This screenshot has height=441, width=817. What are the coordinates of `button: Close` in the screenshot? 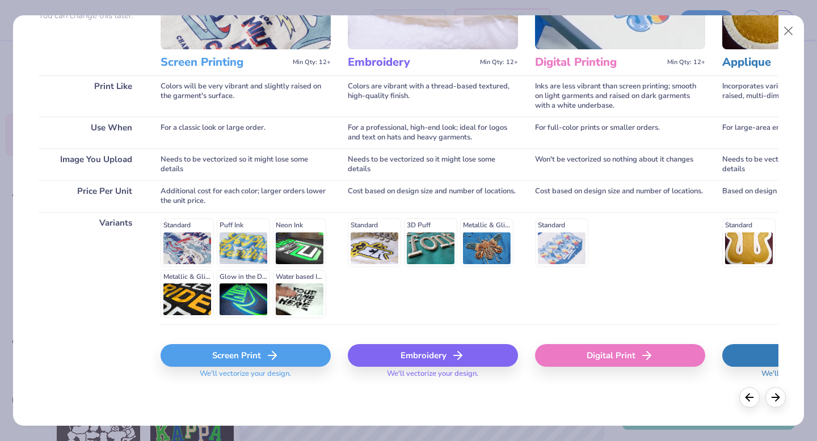 It's located at (788, 31).